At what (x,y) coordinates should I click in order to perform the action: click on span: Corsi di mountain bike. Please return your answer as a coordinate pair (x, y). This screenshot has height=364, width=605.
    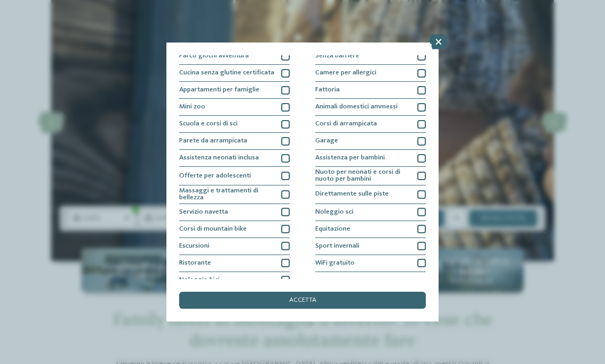
    Looking at the image, I should click on (213, 229).